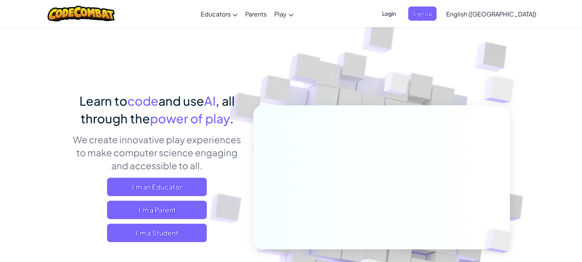  Describe the element at coordinates (181, 101) in the screenshot. I see `span: and use` at that location.